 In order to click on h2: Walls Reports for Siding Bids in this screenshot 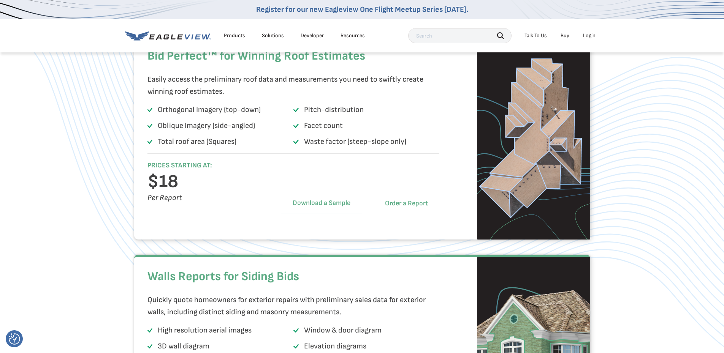, I will do `click(293, 277)`.